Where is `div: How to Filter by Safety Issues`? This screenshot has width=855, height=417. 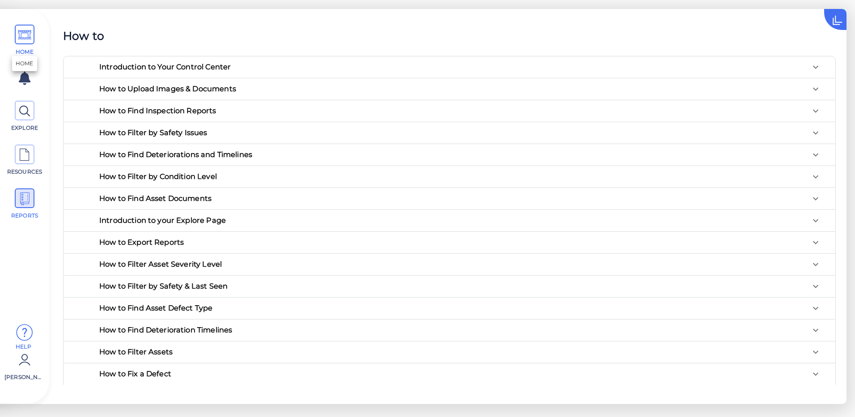 div: How to Filter by Safety Issues is located at coordinates (153, 132).